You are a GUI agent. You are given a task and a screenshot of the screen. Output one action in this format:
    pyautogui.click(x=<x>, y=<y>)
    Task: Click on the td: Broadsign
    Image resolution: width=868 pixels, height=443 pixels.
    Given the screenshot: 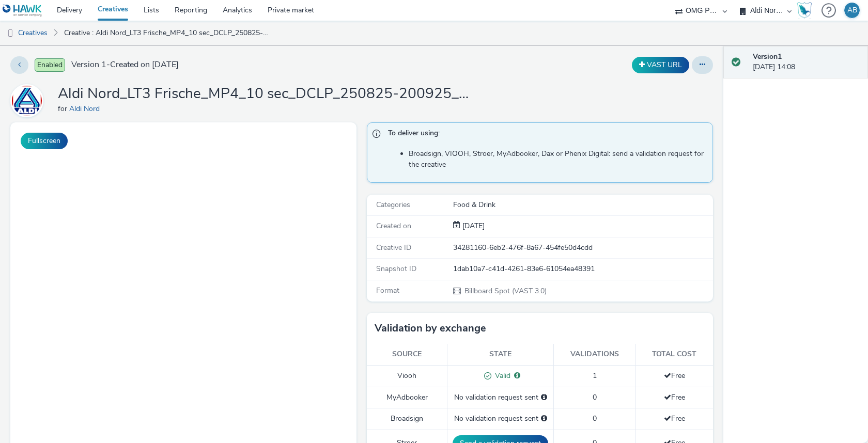 What is the action you would take?
    pyautogui.click(x=407, y=418)
    